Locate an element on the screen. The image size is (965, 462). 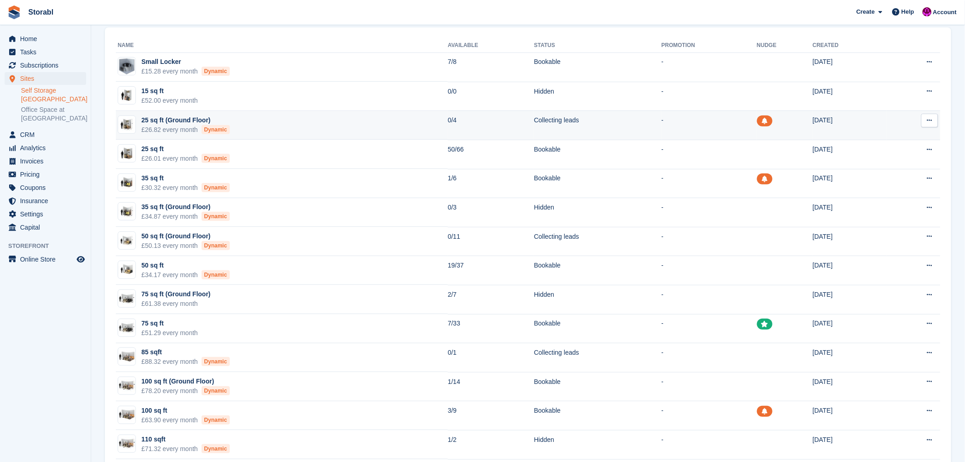
span: Analytics is located at coordinates (47, 148).